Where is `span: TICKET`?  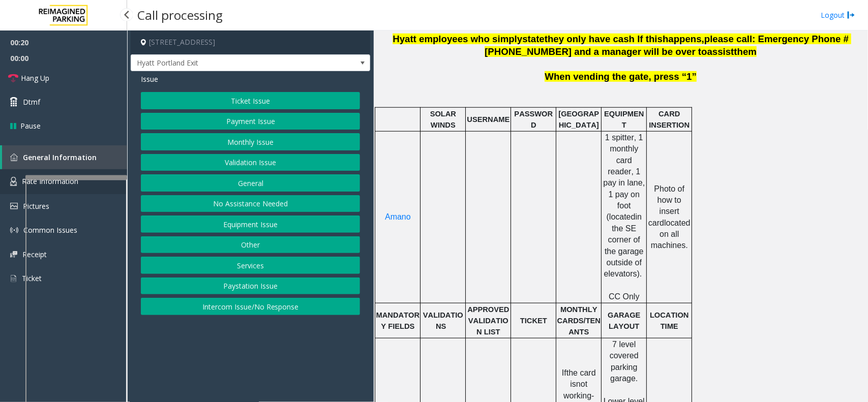 span: TICKET is located at coordinates (534, 321).